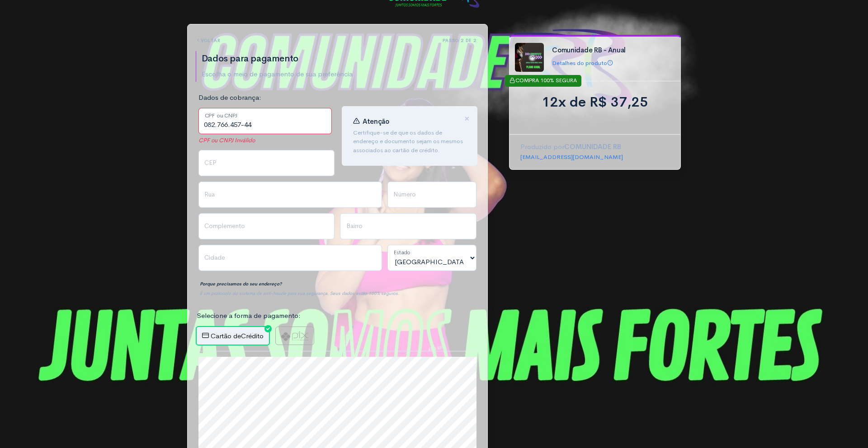 This screenshot has width=868, height=448. Describe the element at coordinates (595, 147) in the screenshot. I see `p: Produzido por` at that location.